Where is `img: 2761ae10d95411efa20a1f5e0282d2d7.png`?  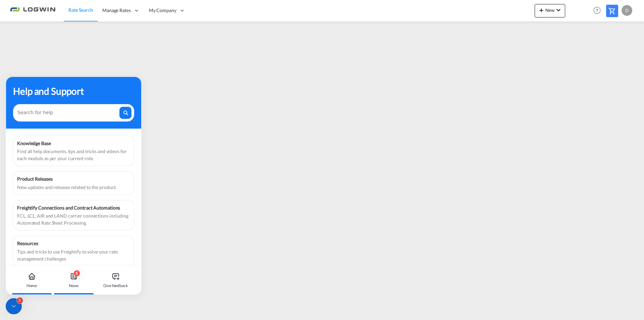
img: 2761ae10d95411efa20a1f5e0282d2d7.png is located at coordinates (32, 11).